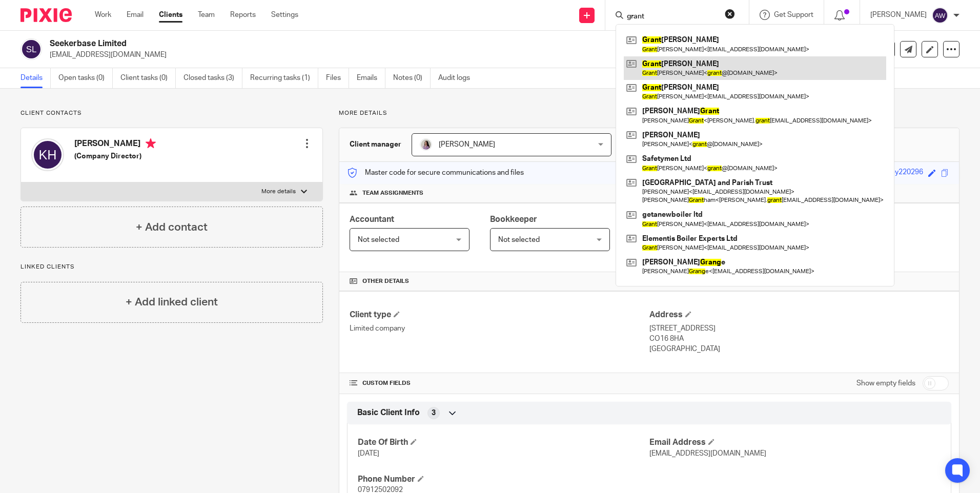 Image resolution: width=980 pixels, height=493 pixels. What do you see at coordinates (172, 267) in the screenshot?
I see `p: Linked clients` at bounding box center [172, 267].